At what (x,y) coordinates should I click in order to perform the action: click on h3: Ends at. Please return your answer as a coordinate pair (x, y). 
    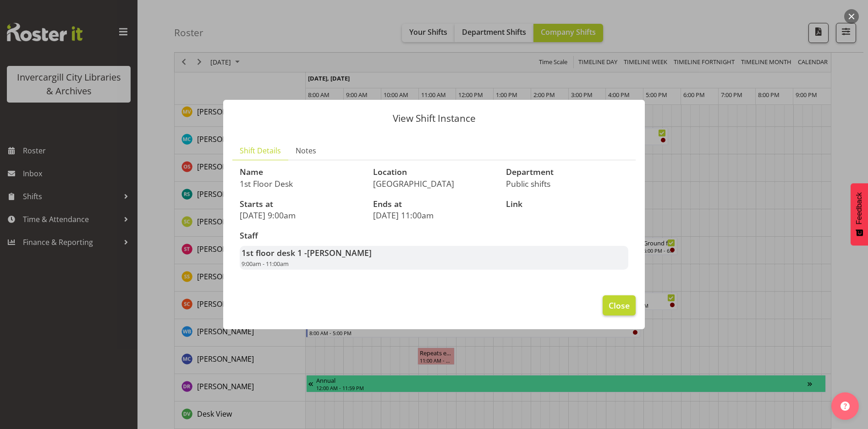
    Looking at the image, I should click on (434, 204).